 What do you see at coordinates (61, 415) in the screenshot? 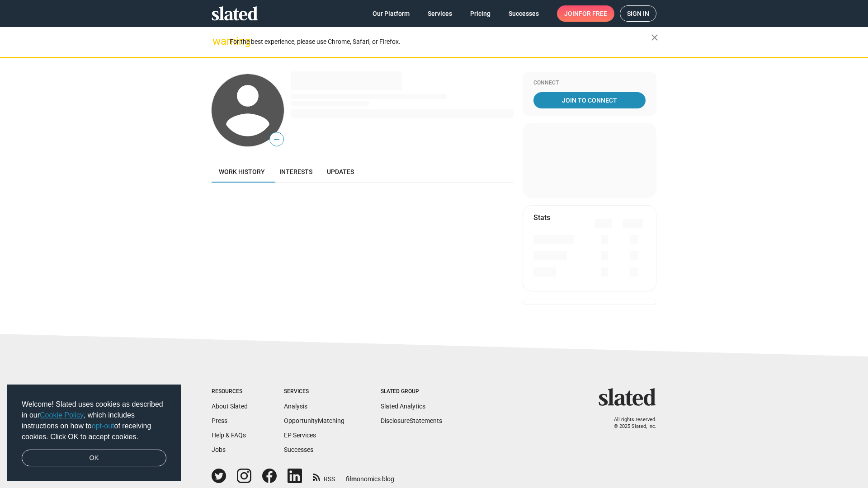
I see `a: Cookie Policy` at bounding box center [61, 415].